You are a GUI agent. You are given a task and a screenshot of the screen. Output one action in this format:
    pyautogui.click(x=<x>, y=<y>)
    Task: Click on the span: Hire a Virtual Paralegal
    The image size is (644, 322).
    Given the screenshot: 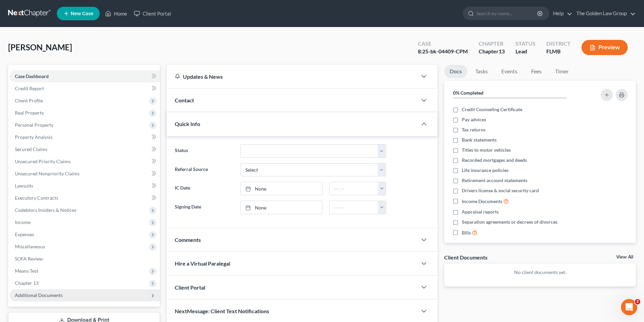 What is the action you would take?
    pyautogui.click(x=202, y=263)
    